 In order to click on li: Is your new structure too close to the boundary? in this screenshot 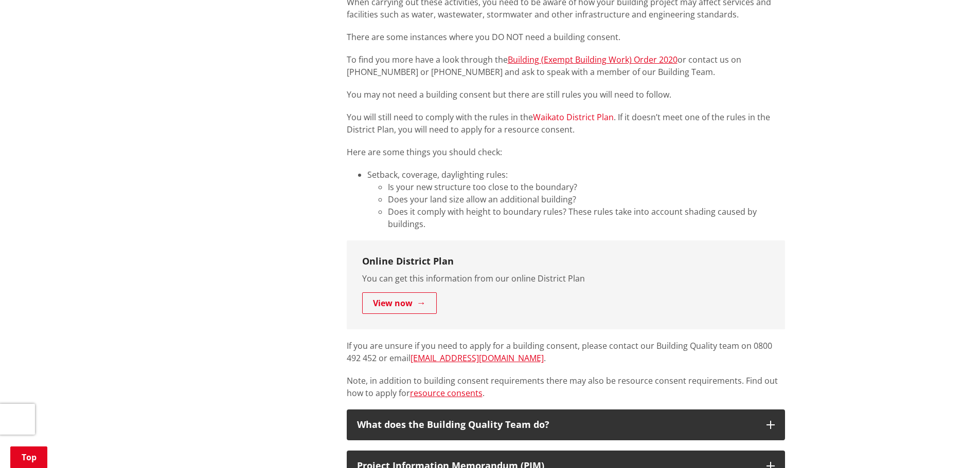, I will do `click(586, 187)`.